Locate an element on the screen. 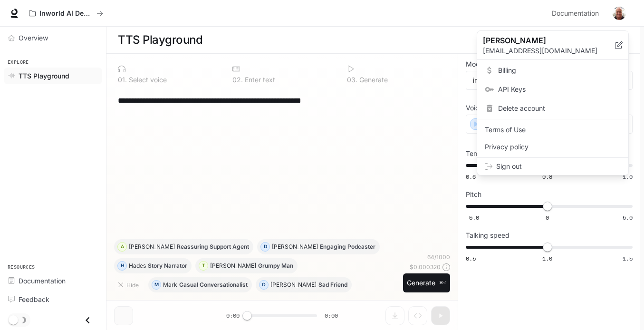  span: Terms of Use is located at coordinates (552, 130).